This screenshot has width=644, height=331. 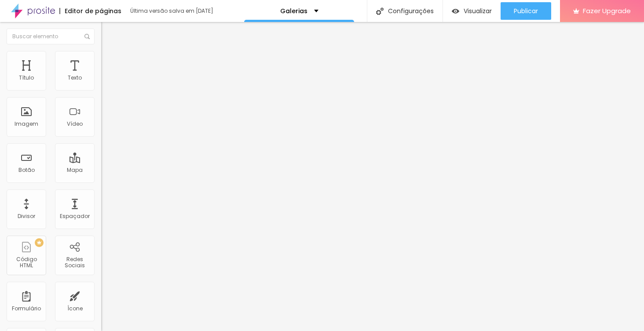 What do you see at coordinates (26, 308) in the screenshot?
I see `div: Formulário` at bounding box center [26, 308].